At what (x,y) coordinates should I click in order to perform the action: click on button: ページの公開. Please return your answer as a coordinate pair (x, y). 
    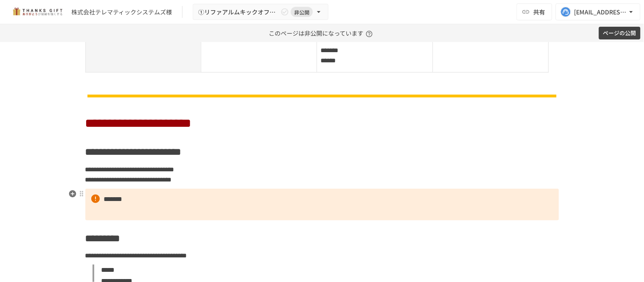
    Looking at the image, I should click on (619, 33).